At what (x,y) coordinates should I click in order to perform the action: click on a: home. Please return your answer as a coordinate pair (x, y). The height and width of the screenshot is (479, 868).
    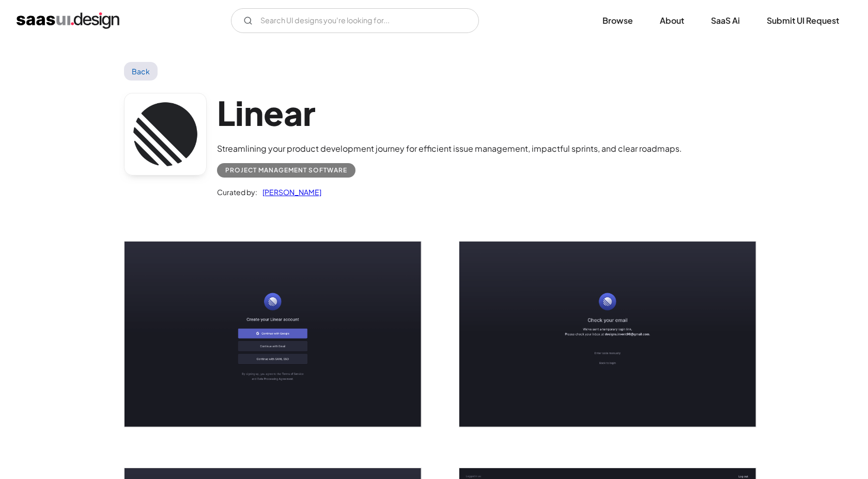
    Looking at the image, I should click on (67, 21).